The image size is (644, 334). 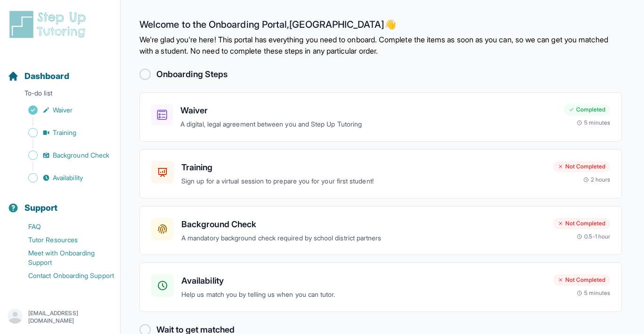 I want to click on span: Background Check, so click(x=81, y=155).